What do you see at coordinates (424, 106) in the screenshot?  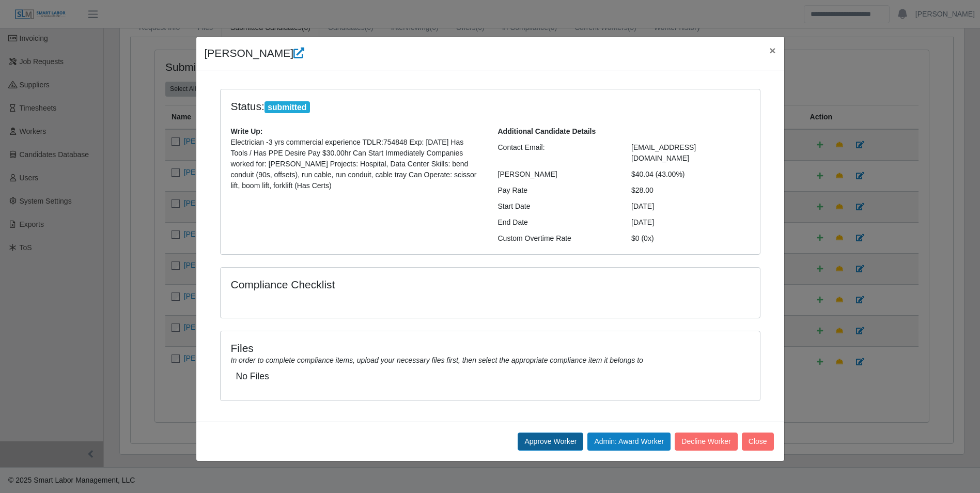 I see `h4: Status:` at bounding box center [424, 106].